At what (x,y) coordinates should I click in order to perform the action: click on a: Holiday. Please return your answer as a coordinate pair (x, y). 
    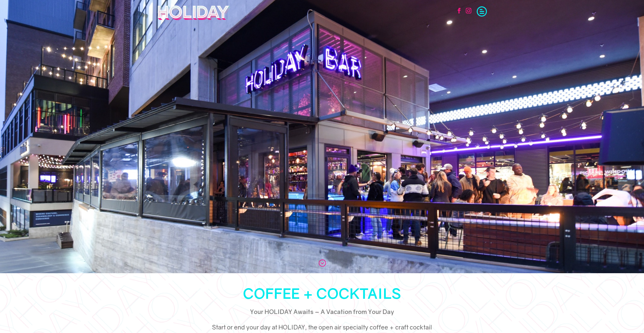
    Looking at the image, I should click on (194, 19).